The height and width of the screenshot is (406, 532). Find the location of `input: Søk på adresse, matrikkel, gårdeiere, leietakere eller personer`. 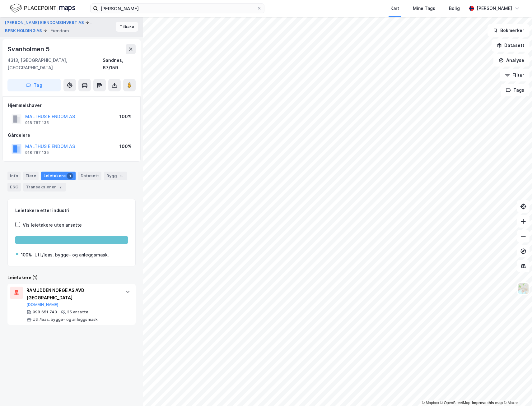

input: Søk på adresse, matrikkel, gårdeiere, leietakere eller personer is located at coordinates (178, 9).